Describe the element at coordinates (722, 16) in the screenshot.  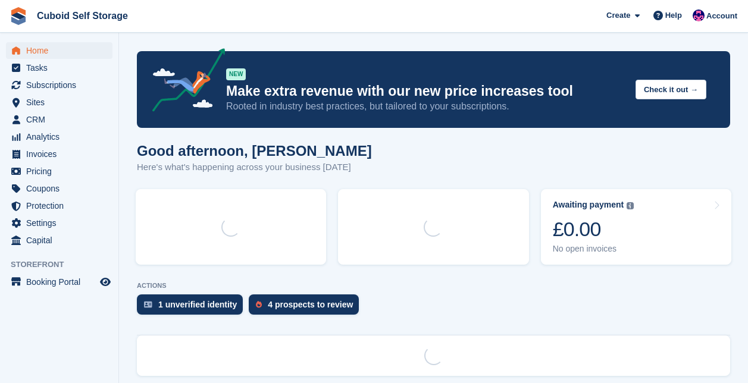
I see `span: Account` at that location.